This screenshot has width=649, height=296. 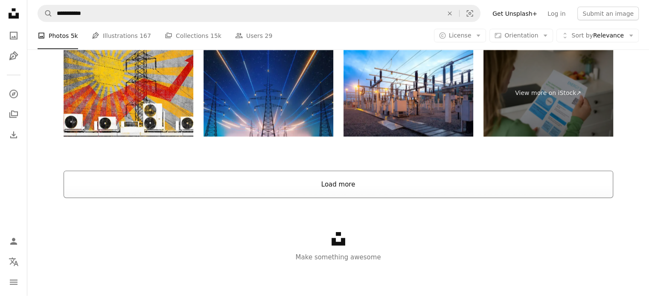 I want to click on img: energy demand rising due to heat and air conditioning, so click(x=128, y=93).